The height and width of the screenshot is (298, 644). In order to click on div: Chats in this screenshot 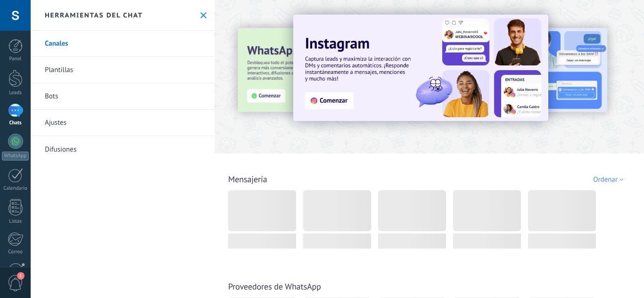, I will do `click(16, 123)`.